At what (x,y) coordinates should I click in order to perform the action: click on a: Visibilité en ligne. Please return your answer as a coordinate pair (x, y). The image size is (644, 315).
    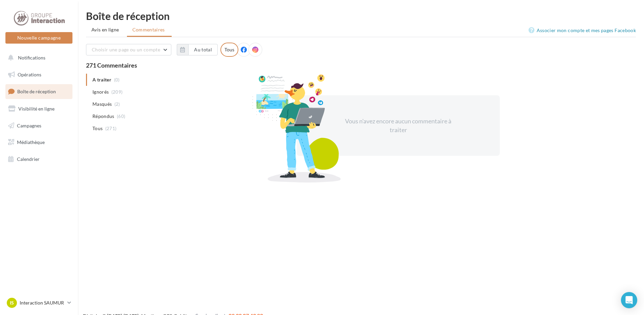
    Looking at the image, I should click on (39, 109).